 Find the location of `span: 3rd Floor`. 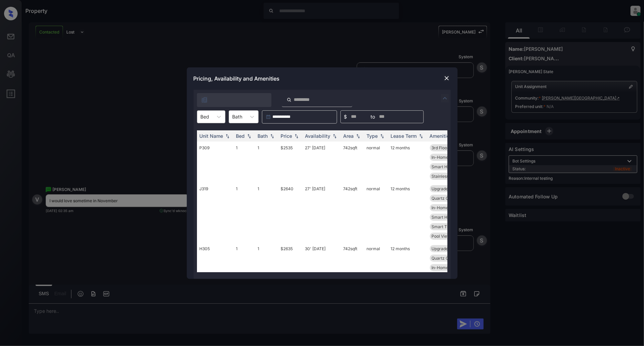

span: 3rd Floor is located at coordinates (440, 148).